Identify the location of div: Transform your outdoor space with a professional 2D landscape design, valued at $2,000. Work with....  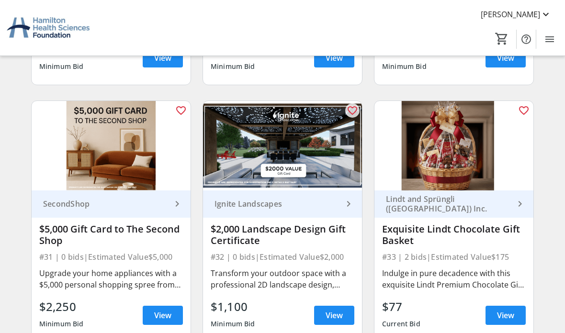
(282, 279).